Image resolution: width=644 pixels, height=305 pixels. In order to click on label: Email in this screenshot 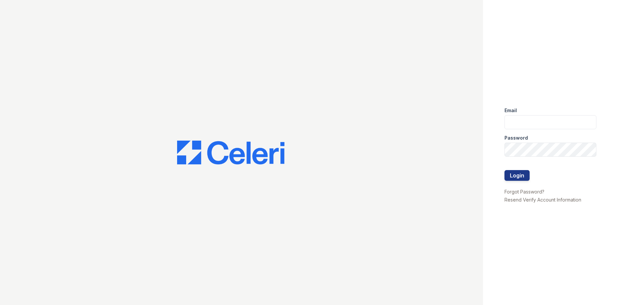, I will do `click(510, 111)`.